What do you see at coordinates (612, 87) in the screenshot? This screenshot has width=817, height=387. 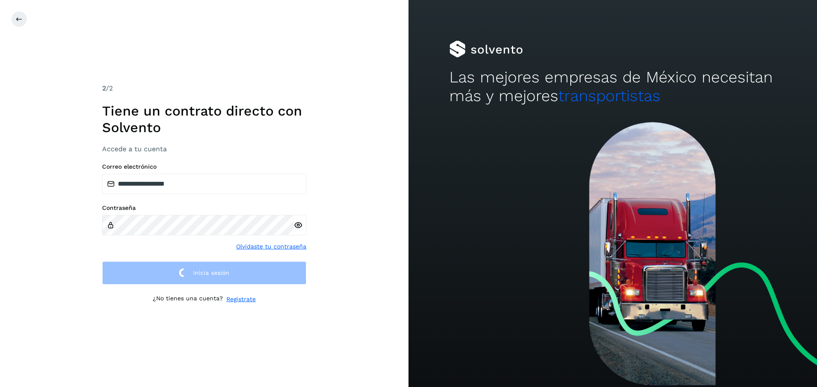 I see `h2: Las mejores empresas de México necesitan más y mejores` at bounding box center [612, 87].